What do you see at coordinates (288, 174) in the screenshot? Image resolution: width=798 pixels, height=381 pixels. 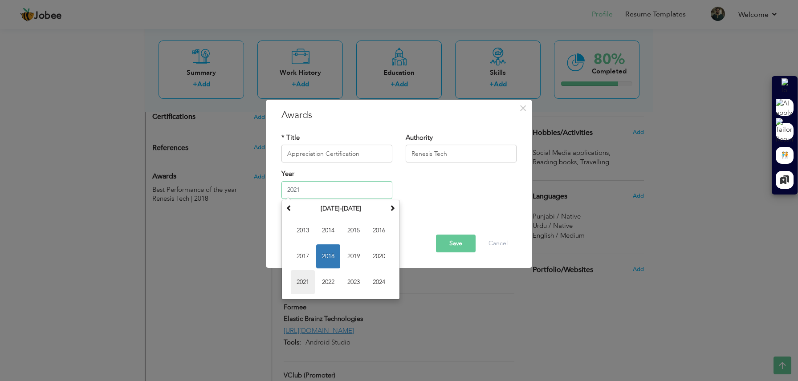 I see `label: Year` at bounding box center [288, 174].